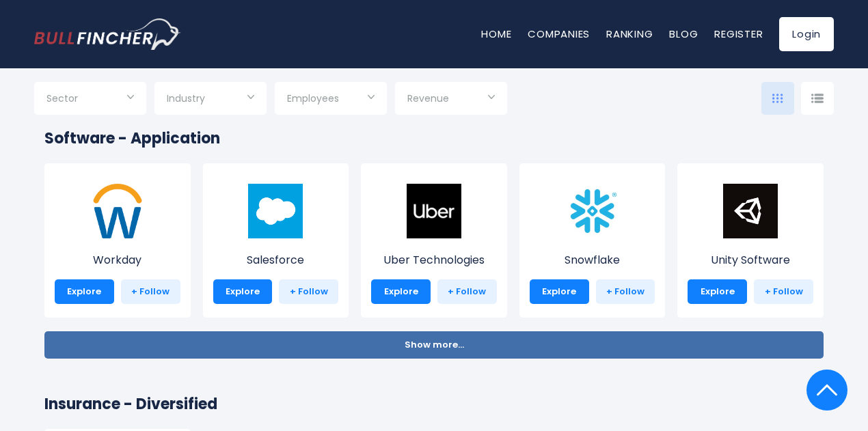  Describe the element at coordinates (434, 239) in the screenshot. I see `a: Uber Technologies` at that location.